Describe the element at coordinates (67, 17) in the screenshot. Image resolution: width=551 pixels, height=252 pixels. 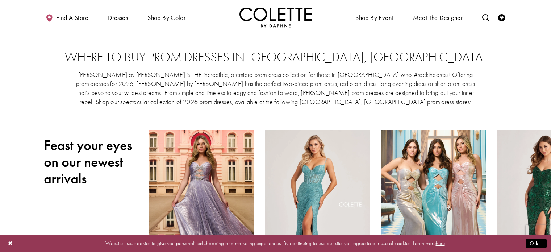
I see `a: Find a store` at that location.